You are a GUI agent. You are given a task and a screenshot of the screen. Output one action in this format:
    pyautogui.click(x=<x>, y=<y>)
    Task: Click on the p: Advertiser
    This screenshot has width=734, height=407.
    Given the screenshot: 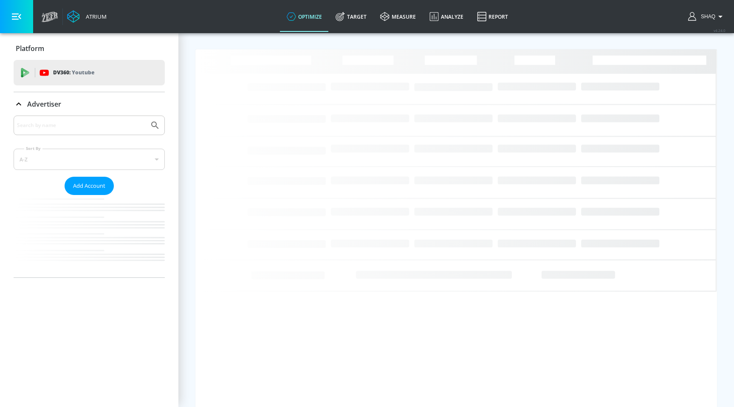 What is the action you would take?
    pyautogui.click(x=44, y=104)
    